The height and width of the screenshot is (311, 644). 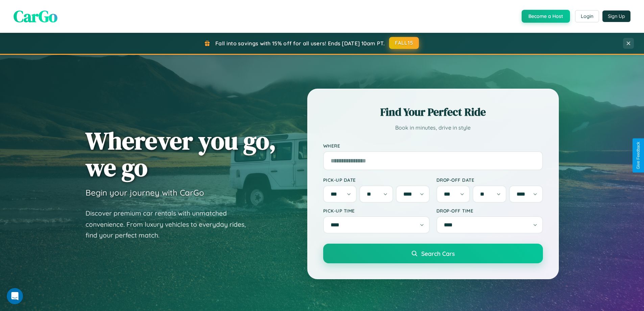 I want to click on h1: Wherever you go, we go, so click(x=181, y=154).